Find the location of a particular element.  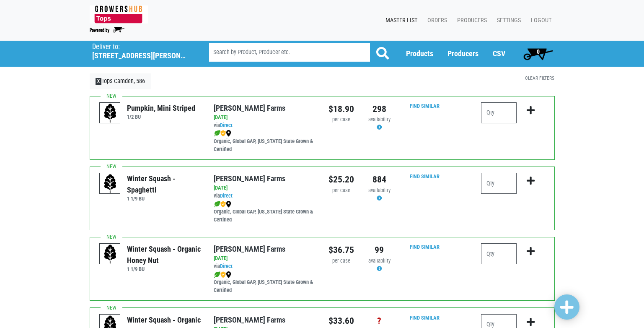

a: CSV is located at coordinates (499, 53).